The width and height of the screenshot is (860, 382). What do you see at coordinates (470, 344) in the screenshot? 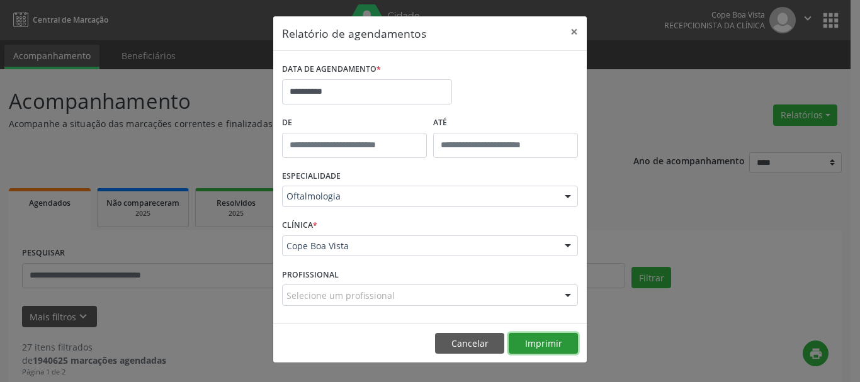
I see `button: Cancelar` at bounding box center [470, 344].